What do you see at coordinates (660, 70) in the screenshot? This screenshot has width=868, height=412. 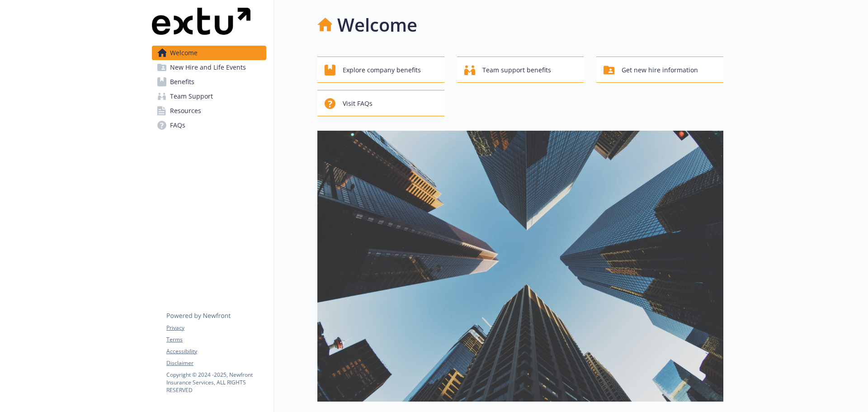 I see `button: Get new hire information` at bounding box center [660, 70].